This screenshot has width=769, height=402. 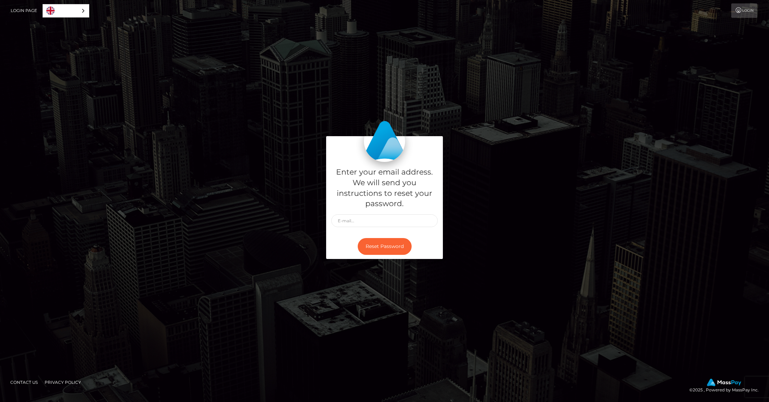 What do you see at coordinates (724, 383) in the screenshot?
I see `img: MassPay` at bounding box center [724, 383].